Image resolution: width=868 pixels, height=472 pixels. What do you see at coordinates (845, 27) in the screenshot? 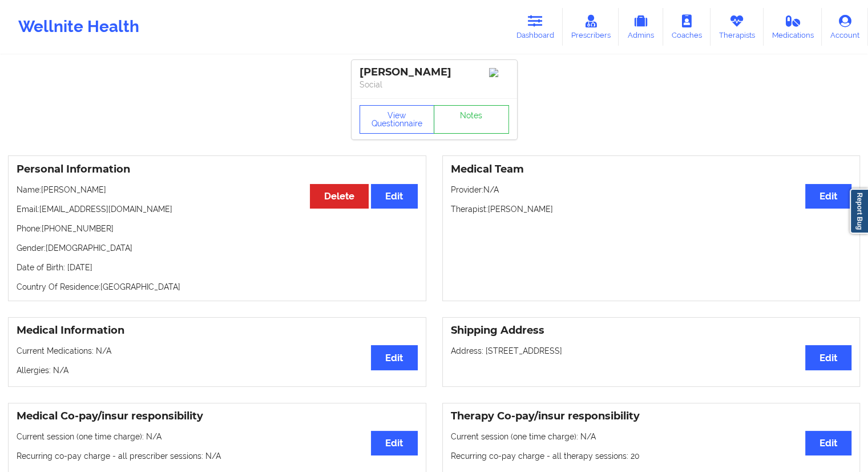
I see `a: Account` at bounding box center [845, 27].